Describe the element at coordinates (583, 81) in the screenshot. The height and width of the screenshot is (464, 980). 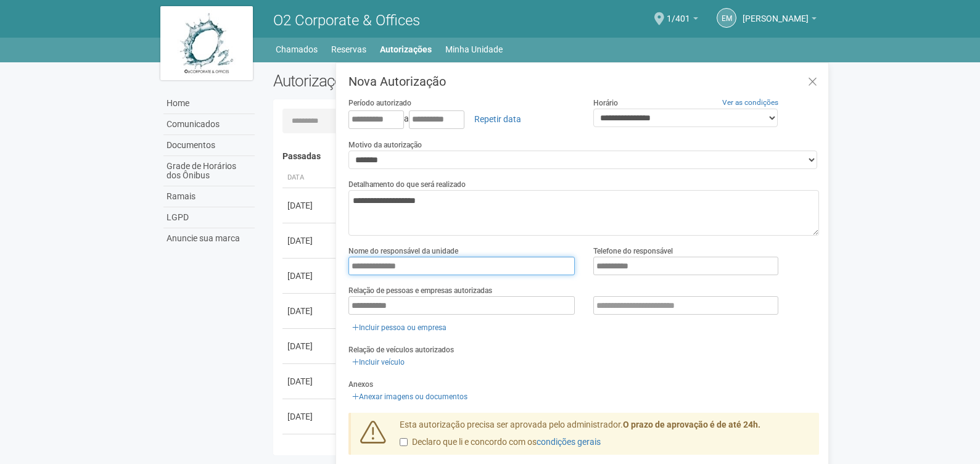
I see `h3: Nova Autorização` at that location.